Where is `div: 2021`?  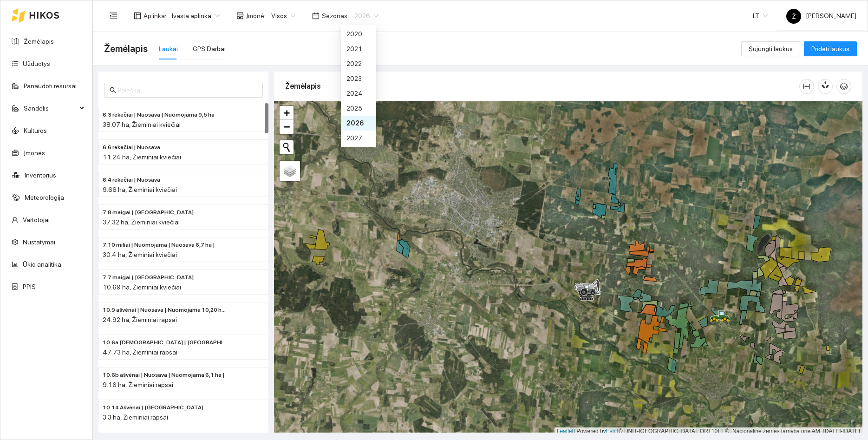
div: 2021 is located at coordinates (359, 49).